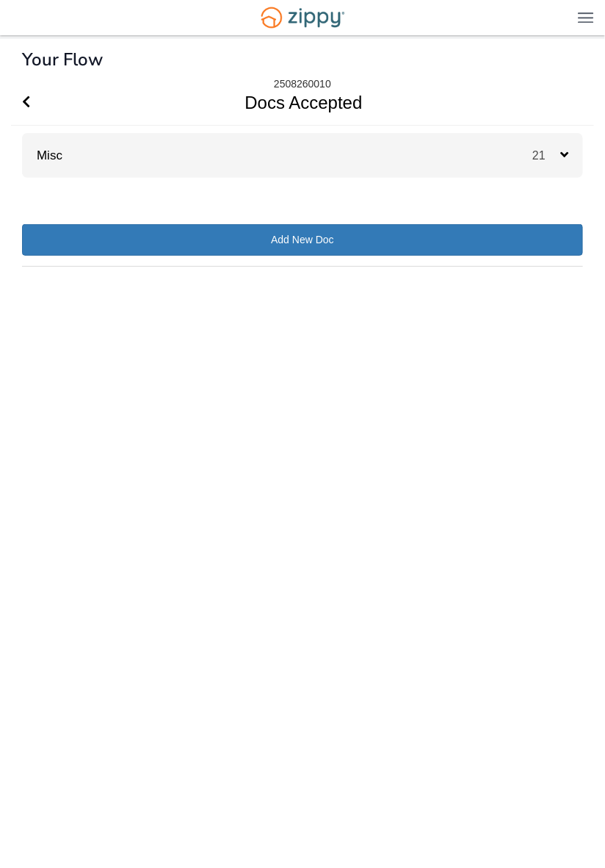  Describe the element at coordinates (42, 155) in the screenshot. I see `a: Misc` at that location.